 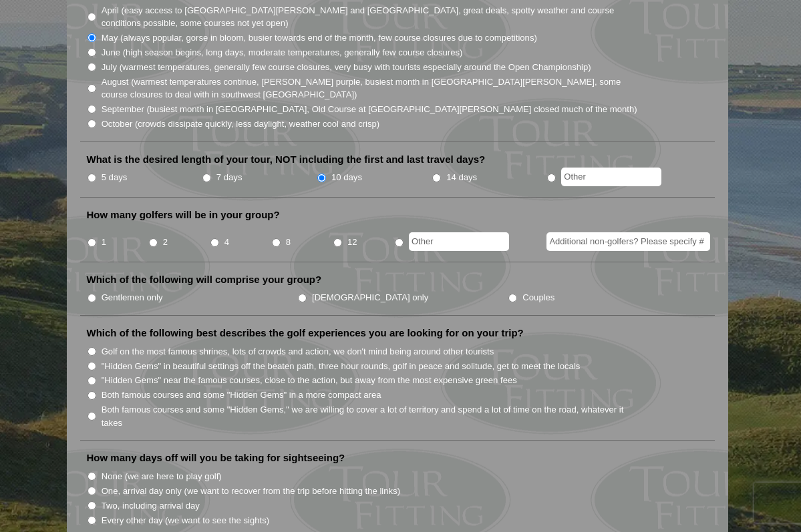 What do you see at coordinates (185, 521) in the screenshot?
I see `label: Every other day (we want to see the sights)` at bounding box center [185, 521].